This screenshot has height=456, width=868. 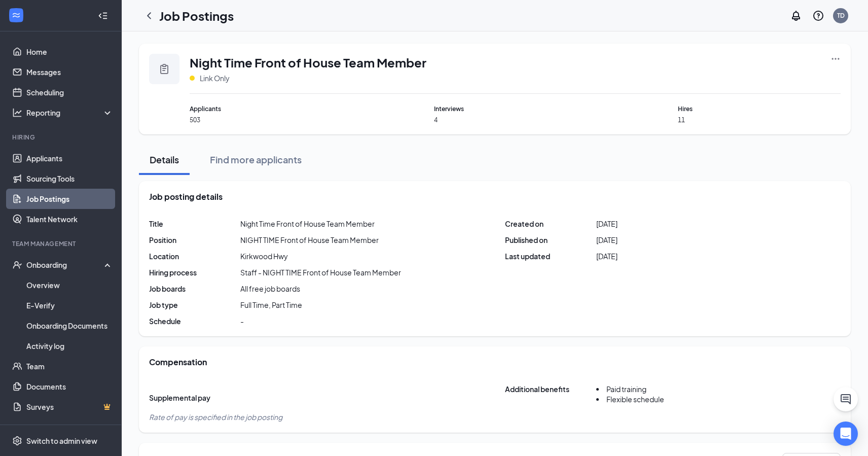 What do you see at coordinates (759, 108) in the screenshot?
I see `span: Hires` at bounding box center [759, 108].